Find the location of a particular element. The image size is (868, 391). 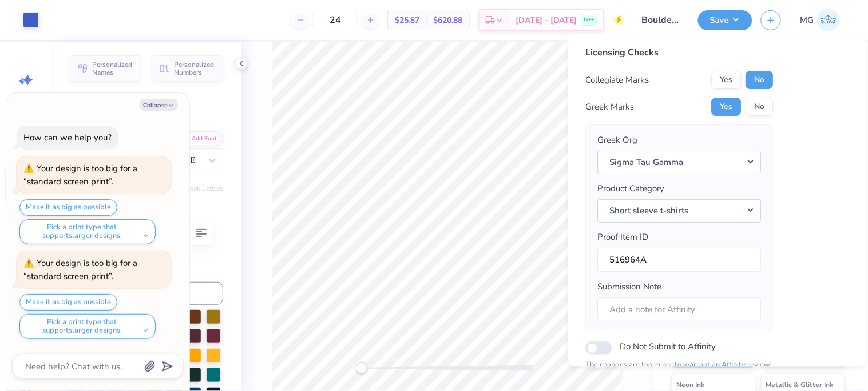

button: Personalized Names is located at coordinates (105, 69).